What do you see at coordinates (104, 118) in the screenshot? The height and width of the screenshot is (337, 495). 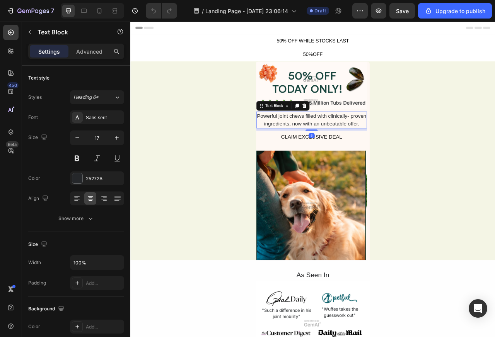 I see `div: Sans-serif` at bounding box center [104, 118].